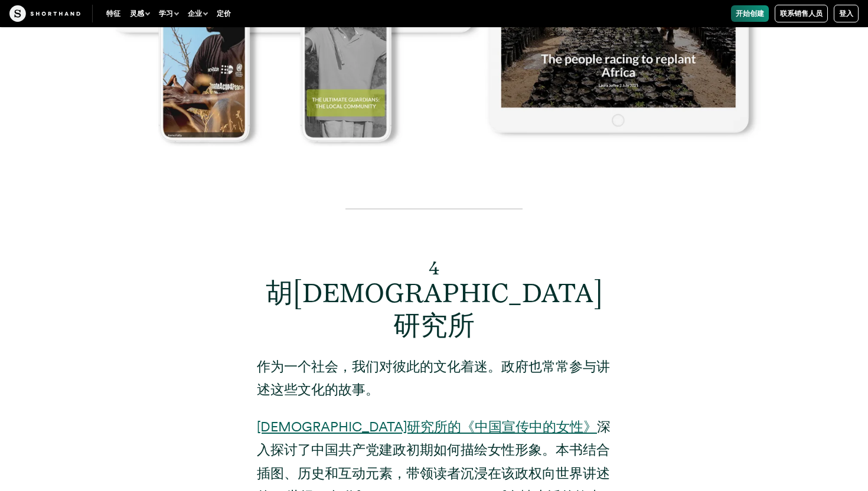 The width and height of the screenshot is (868, 491). Describe the element at coordinates (197, 13) in the screenshot. I see `button: 企业` at that location.